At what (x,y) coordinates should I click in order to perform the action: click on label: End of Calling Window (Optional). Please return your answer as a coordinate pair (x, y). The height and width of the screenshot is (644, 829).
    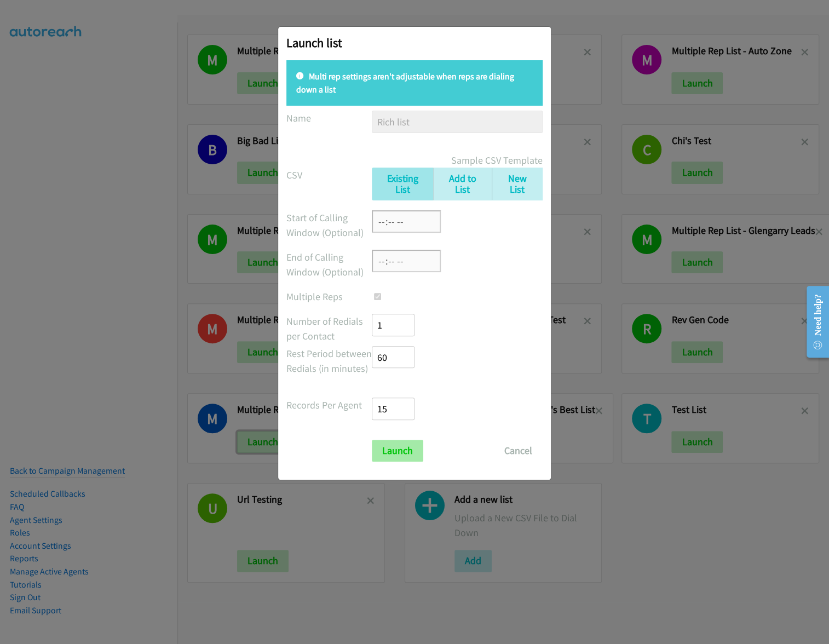
    Looking at the image, I should click on (329, 264).